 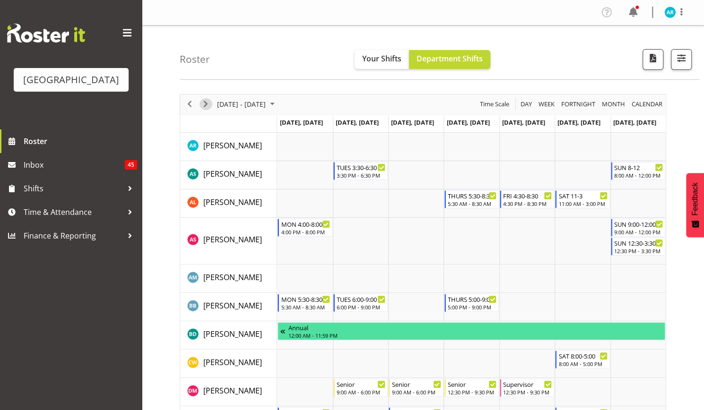 I want to click on div: Ajay Smith"s event - SUN 8-12 Begin From Sunday, August 31, 2025 at 8:00:00 AM GMT+12:00 Ends At ..., so click(x=638, y=171).